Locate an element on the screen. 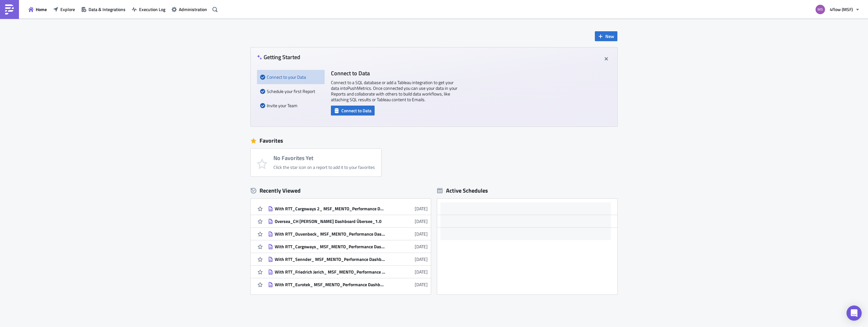  div: Favorites is located at coordinates (434, 141).